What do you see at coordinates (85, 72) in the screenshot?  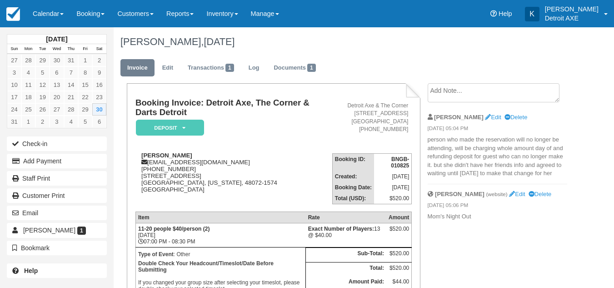 I see `a: 8` at bounding box center [85, 72].